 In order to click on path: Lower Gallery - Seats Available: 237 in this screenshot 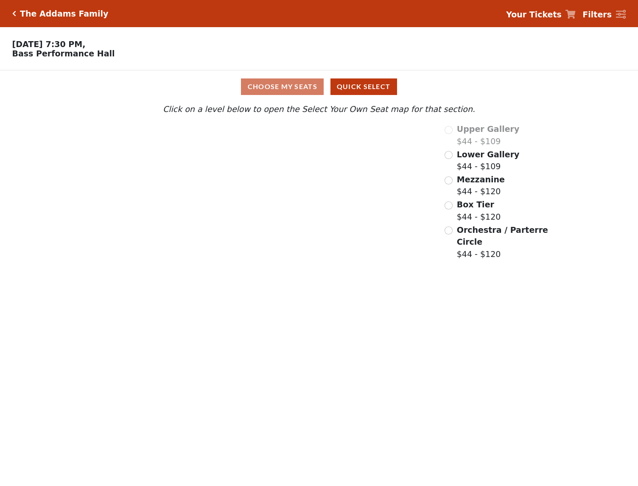, I will do `click(234, 181)`.